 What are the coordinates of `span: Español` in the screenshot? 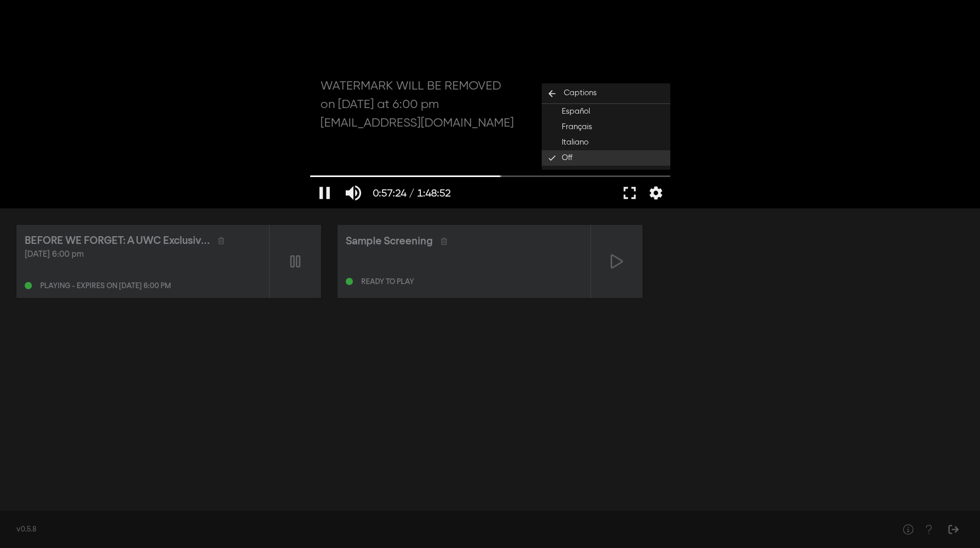 It's located at (576, 112).